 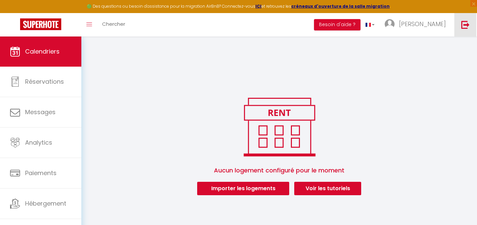 I want to click on button: Besoin d'aide ?, so click(x=337, y=25).